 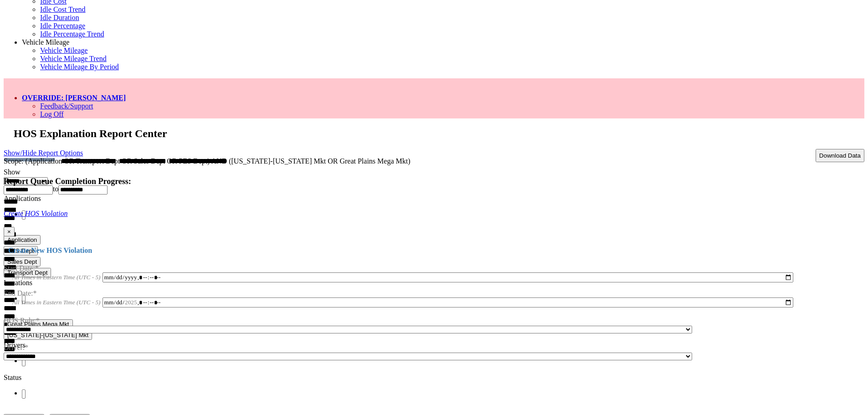 I want to click on a: Idle Duration, so click(x=59, y=17).